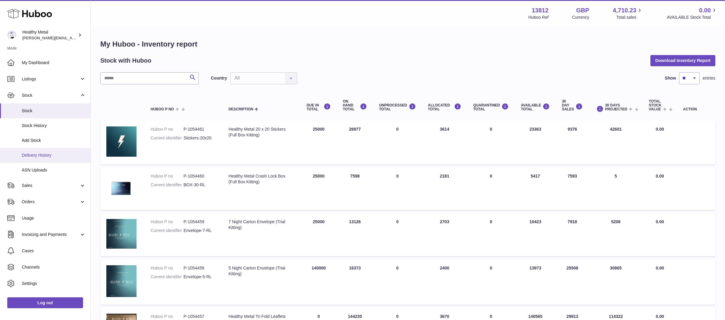 The width and height of the screenshot is (725, 320). Describe the element at coordinates (536, 107) in the screenshot. I see `div: AVAILABLE Total` at that location.